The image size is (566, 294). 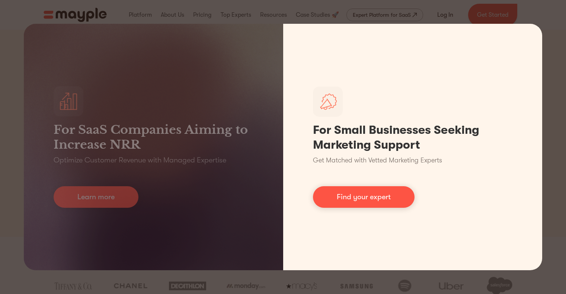 I want to click on a: Learn more, so click(x=96, y=197).